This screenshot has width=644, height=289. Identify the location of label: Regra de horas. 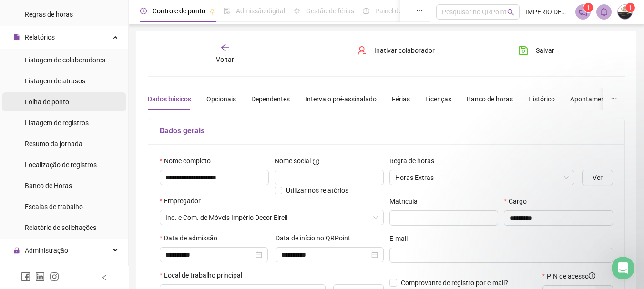
(414, 161).